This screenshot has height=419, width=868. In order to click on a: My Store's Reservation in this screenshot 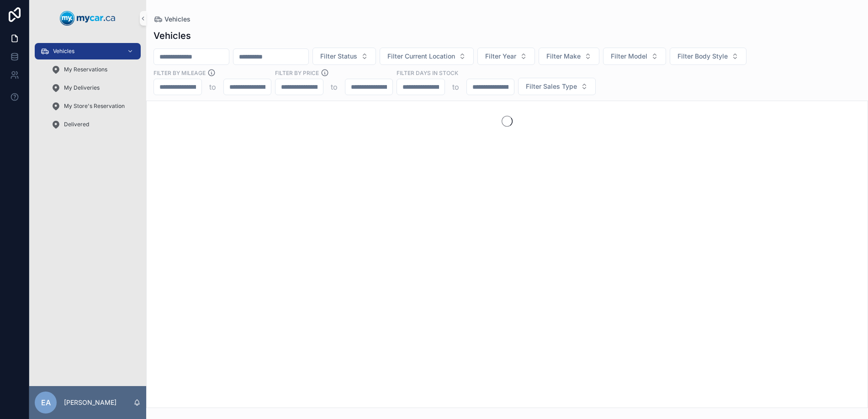, I will do `click(93, 106)`.